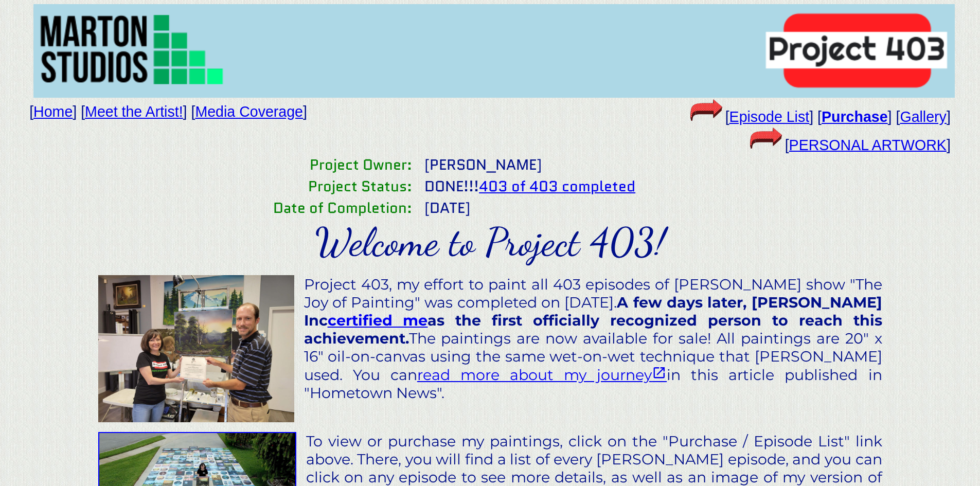  Describe the element at coordinates (869, 145) in the screenshot. I see `a: PERSONAL ARTWORK` at that location.